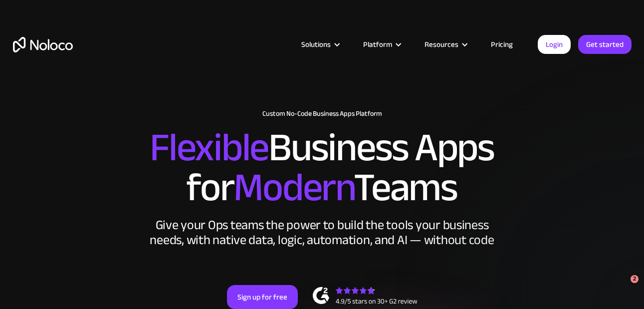  I want to click on a: Pricing, so click(502, 45).